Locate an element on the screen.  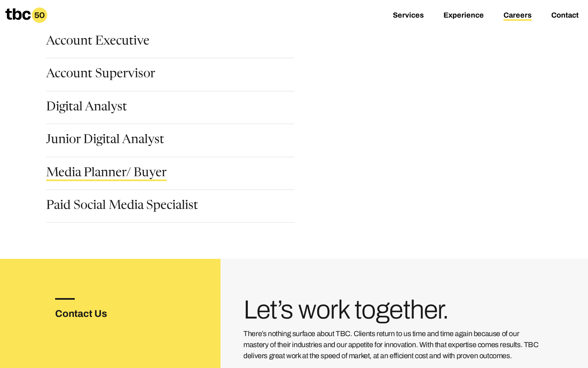
a: Account Executive is located at coordinates (98, 42).